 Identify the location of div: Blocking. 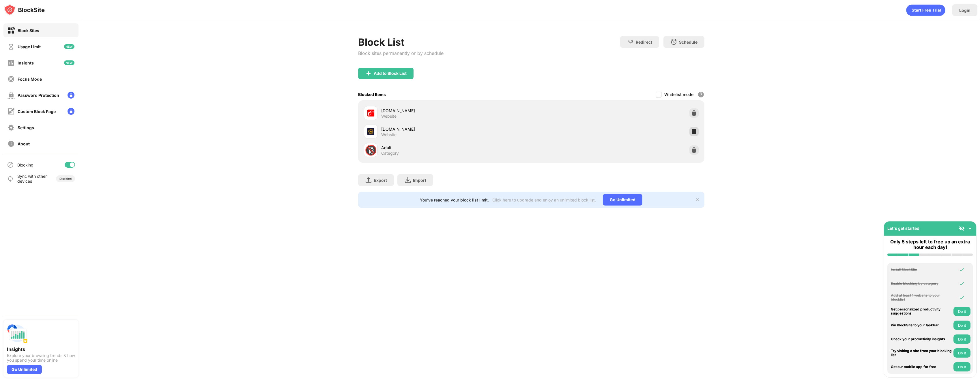
(26, 165).